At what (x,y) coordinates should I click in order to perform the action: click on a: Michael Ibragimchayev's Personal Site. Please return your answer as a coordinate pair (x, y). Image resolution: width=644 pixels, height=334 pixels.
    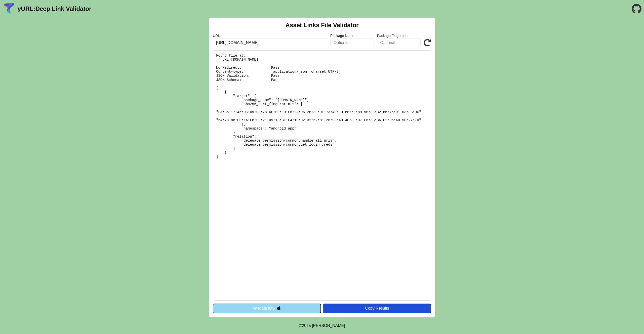
    Looking at the image, I should click on (329, 325).